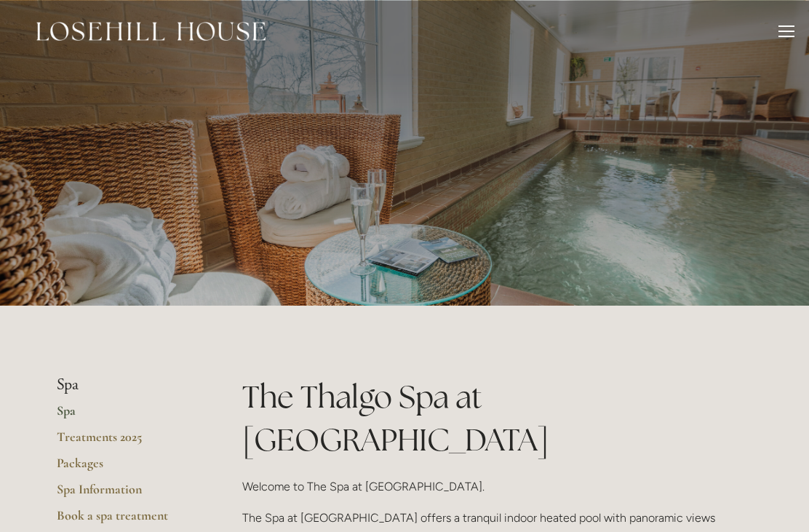  Describe the element at coordinates (126, 416) in the screenshot. I see `a: Spa` at that location.